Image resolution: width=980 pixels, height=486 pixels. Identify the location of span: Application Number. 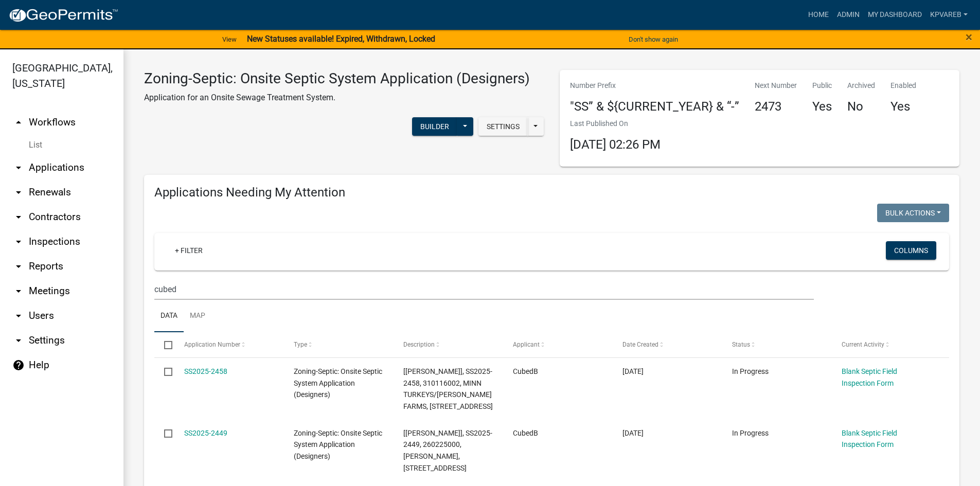
(212, 345).